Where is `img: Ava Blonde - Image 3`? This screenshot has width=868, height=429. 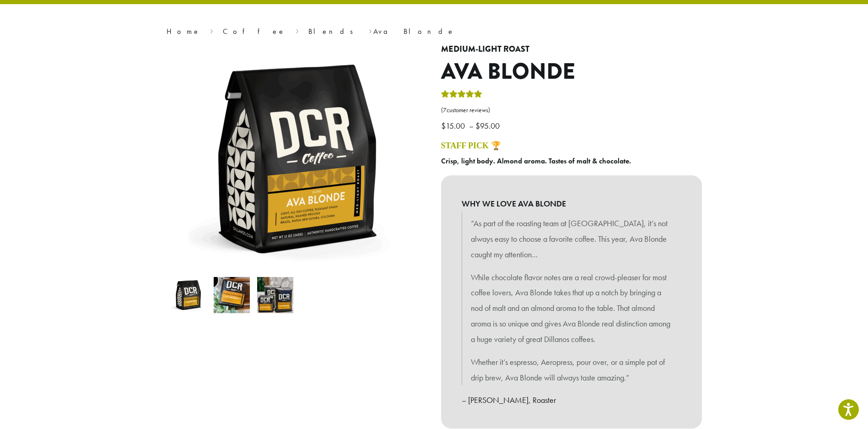
img: Ava Blonde - Image 3 is located at coordinates (275, 295).